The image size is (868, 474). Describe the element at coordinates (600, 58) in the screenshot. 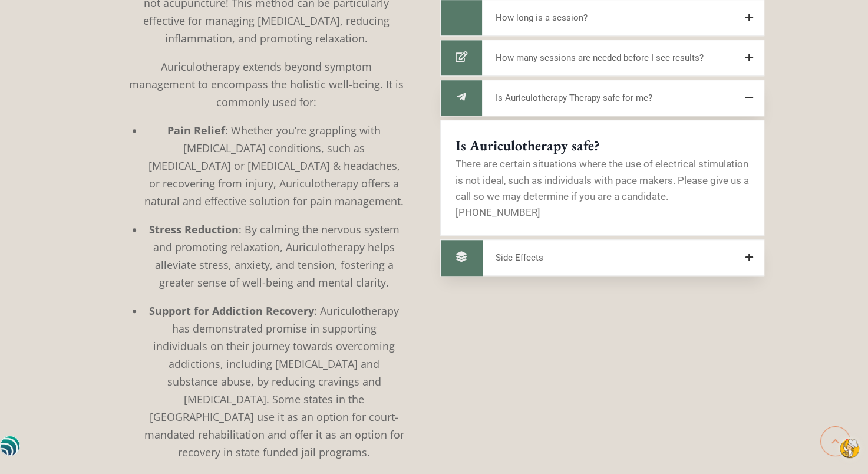

I see `span: How many sessions are needed before I see results?` at that location.